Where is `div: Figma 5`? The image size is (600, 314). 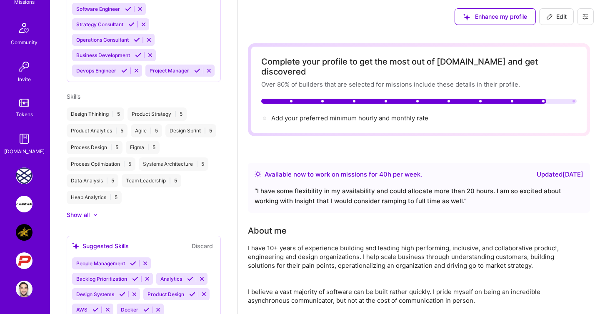
div: Figma 5 is located at coordinates (143, 148).